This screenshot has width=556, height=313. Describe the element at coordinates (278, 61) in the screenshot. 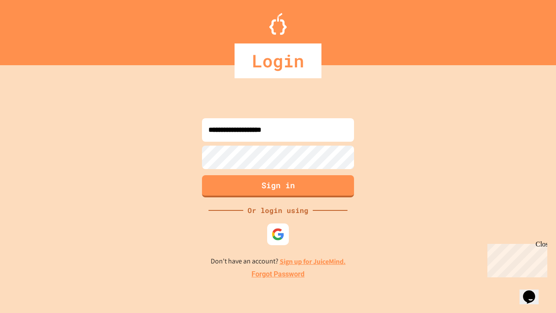

I see `div: Login` at that location.